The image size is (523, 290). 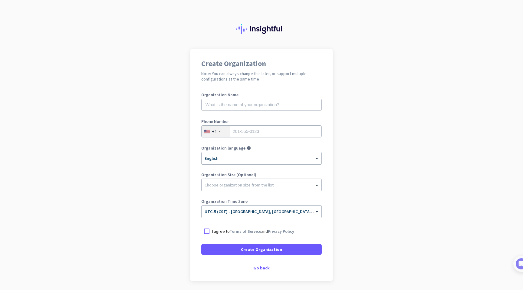 What do you see at coordinates (262, 121) in the screenshot?
I see `label: Phone Number` at bounding box center [262, 121].